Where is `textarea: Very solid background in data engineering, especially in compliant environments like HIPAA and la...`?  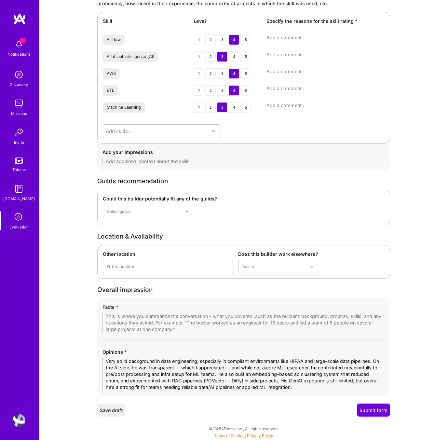
textarea: Very solid background in data engineering, especially in compliant environments like HIPAA and la... is located at coordinates (244, 374).